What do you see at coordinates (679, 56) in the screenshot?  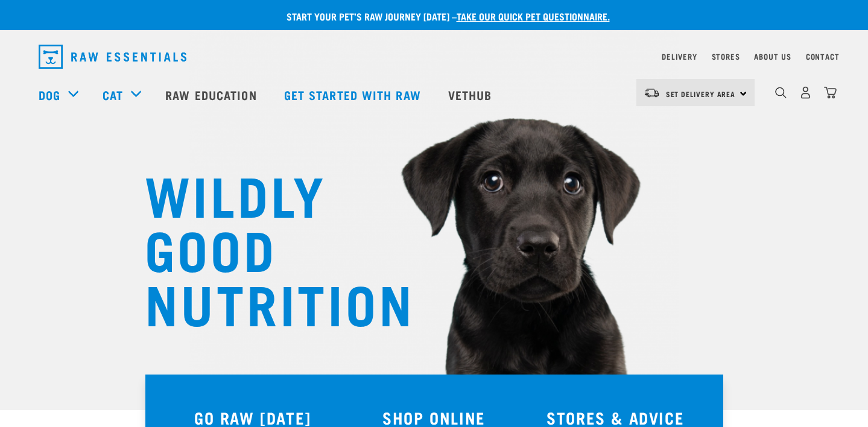 I see `a: Delivery` at bounding box center [679, 56].